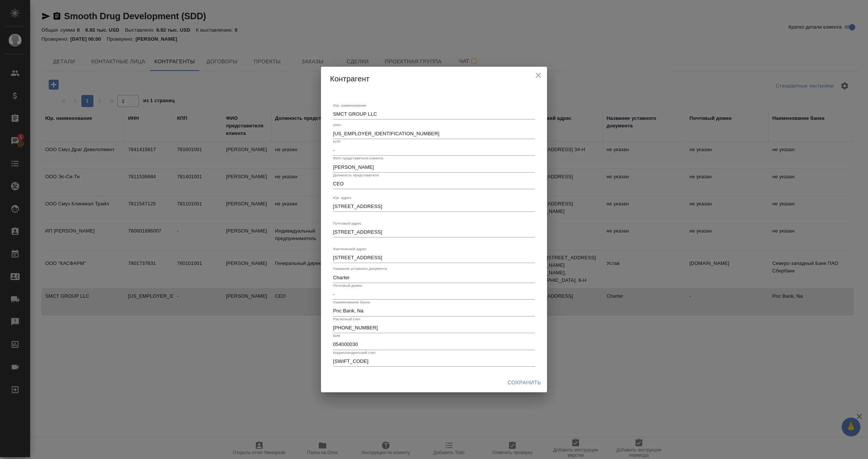  What do you see at coordinates (539, 75) in the screenshot?
I see `button: close` at bounding box center [539, 75].